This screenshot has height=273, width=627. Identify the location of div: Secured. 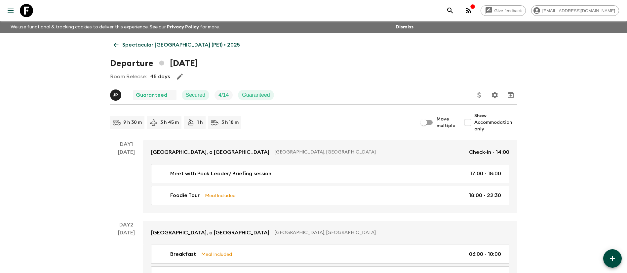
(196, 95).